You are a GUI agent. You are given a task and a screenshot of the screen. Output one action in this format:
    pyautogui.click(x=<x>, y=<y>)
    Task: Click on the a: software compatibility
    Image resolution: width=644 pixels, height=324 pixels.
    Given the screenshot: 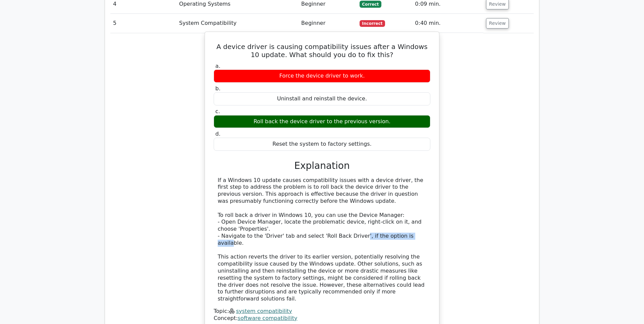 What is the action you would take?
    pyautogui.click(x=268, y=318)
    